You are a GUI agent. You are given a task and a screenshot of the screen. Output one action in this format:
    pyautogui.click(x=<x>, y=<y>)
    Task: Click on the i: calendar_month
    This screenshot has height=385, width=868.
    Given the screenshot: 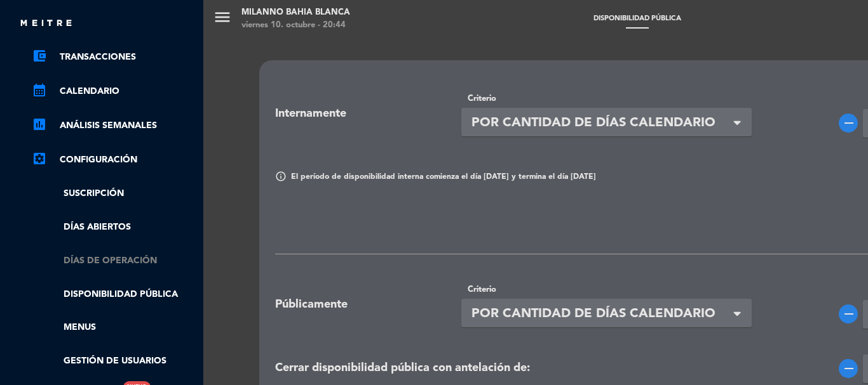 What is the action you would take?
    pyautogui.click(x=40, y=91)
    